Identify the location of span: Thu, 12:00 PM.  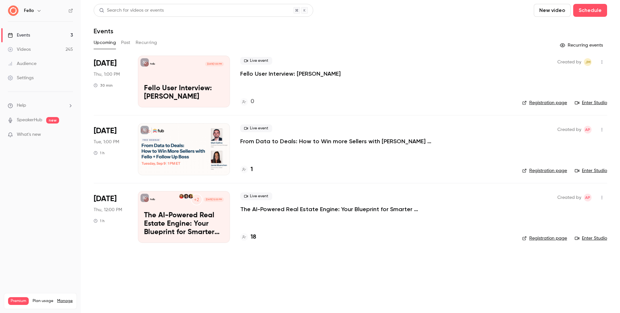
(108, 210).